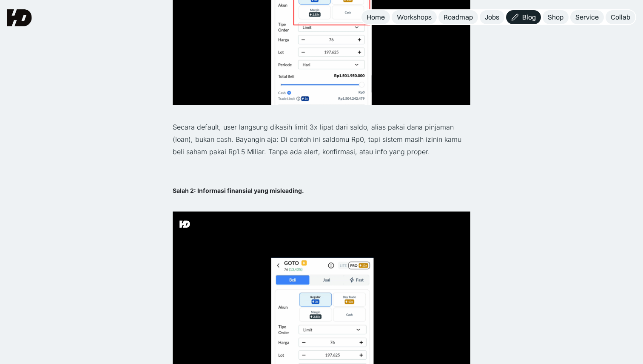  What do you see at coordinates (555, 17) in the screenshot?
I see `a: Shop` at bounding box center [555, 17].